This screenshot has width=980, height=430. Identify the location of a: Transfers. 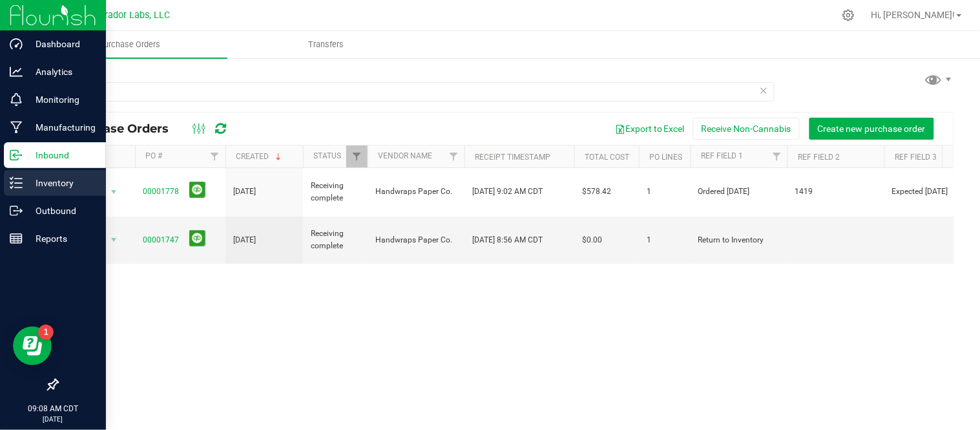
(325, 45).